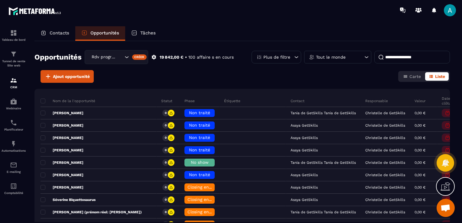  What do you see at coordinates (14, 40) in the screenshot?
I see `p: Tableau de bord` at bounding box center [14, 40].